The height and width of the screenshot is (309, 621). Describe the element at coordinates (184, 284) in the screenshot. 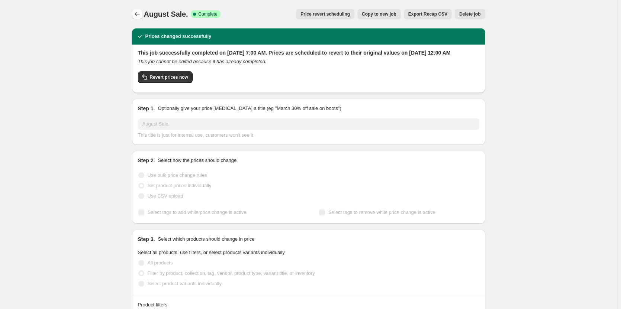

I see `span: Select product variants individually` at that location.